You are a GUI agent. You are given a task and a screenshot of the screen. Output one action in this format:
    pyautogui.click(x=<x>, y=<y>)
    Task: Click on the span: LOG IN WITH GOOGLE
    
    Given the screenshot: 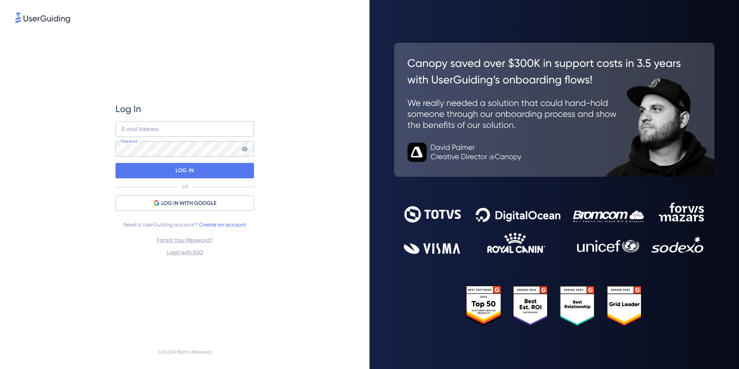 What is the action you would take?
    pyautogui.click(x=189, y=203)
    